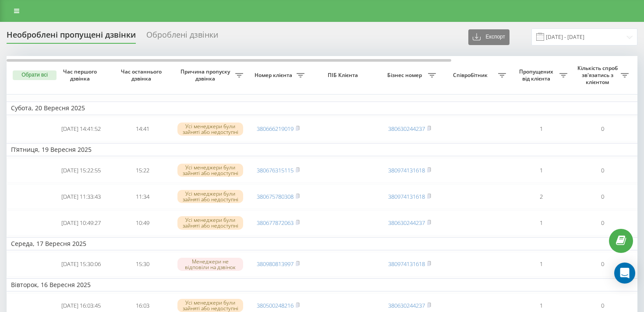  I want to click on div: Менеджери не відповіли на дзвінок, so click(210, 264).